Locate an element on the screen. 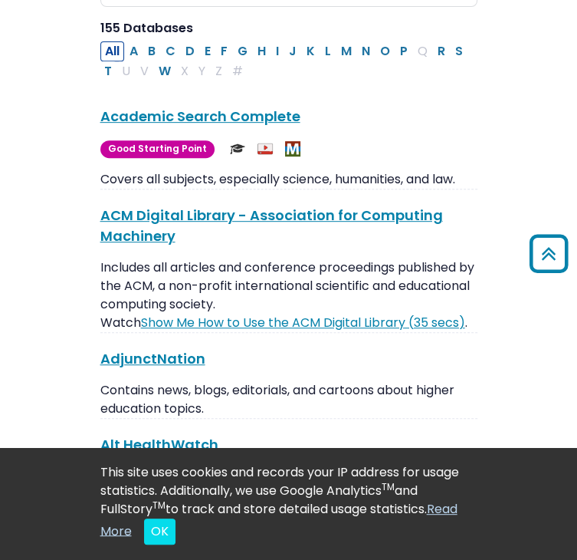 This screenshot has height=560, width=577. img: Scholarly or Peer Reviewed is located at coordinates (238, 149).